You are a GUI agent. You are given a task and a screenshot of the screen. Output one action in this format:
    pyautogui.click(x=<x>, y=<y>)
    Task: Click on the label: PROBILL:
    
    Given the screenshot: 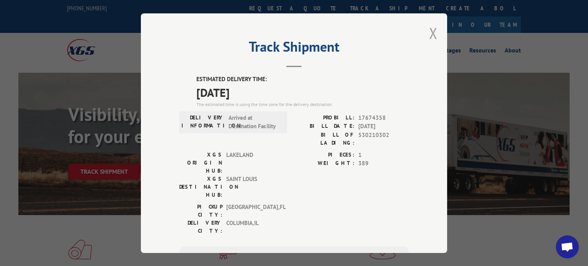 What is the action you would take?
    pyautogui.click(x=324, y=118)
    